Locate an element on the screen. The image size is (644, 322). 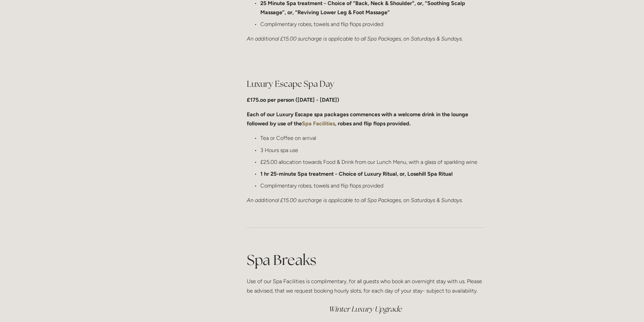
strong: Spa Facilities is located at coordinates (319, 123).